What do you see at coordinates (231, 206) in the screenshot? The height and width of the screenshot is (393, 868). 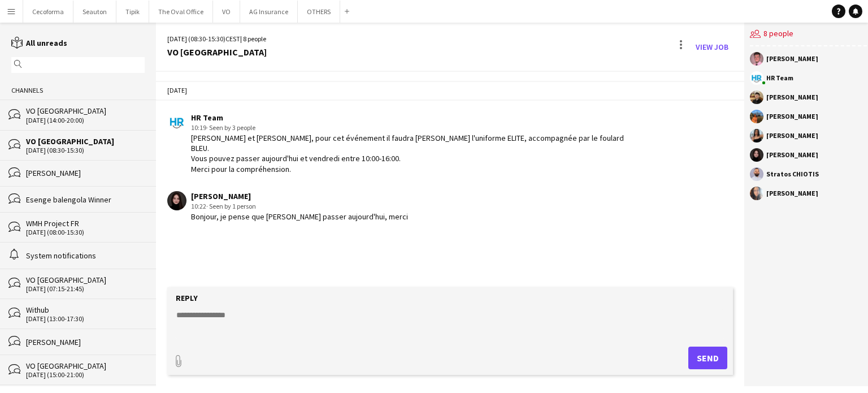 I see `span: · Seen by 1 person` at bounding box center [231, 206].